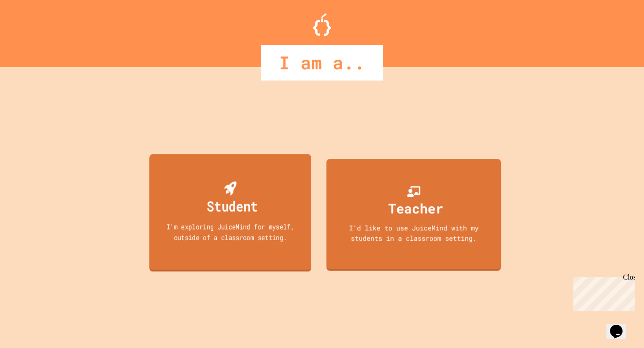  What do you see at coordinates (322, 25) in the screenshot?
I see `img: Logo.svg` at bounding box center [322, 25].